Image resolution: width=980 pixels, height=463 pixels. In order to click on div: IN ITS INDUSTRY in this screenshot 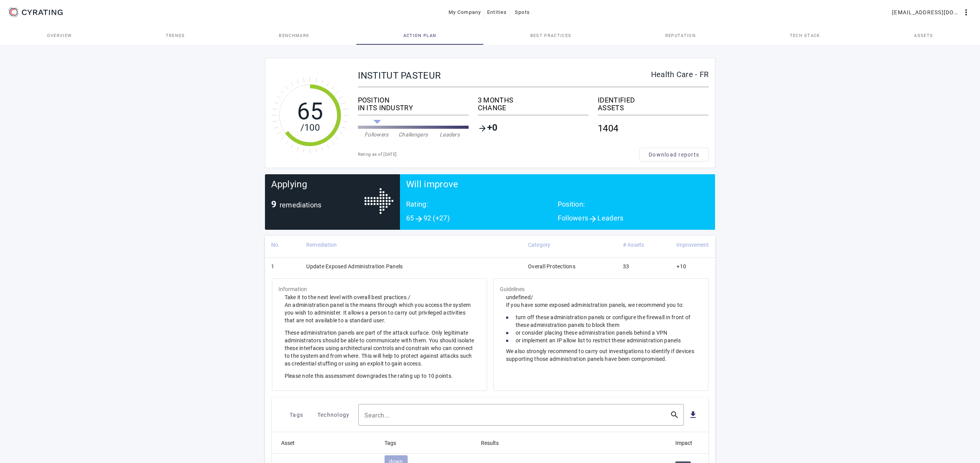, I will do `click(413, 108)`.